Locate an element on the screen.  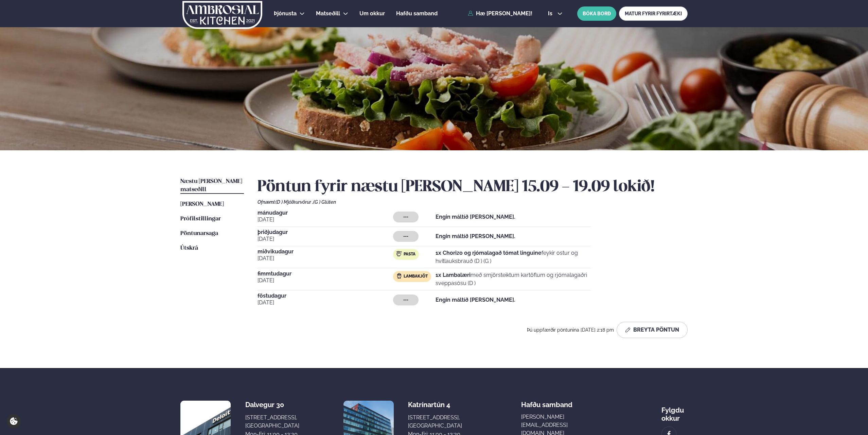
strong: 1x Chorizo og rjómalagað tómat linguine is located at coordinates (489, 252).